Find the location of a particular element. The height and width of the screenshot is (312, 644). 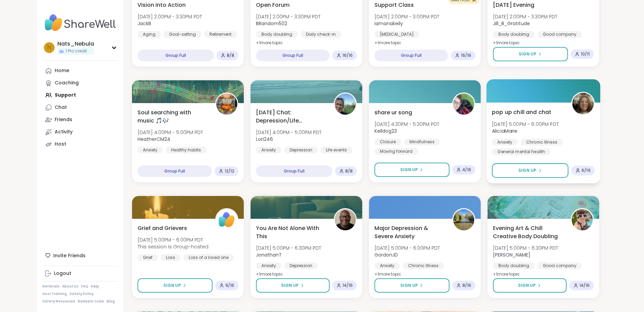

a: Coaching is located at coordinates (80, 83).